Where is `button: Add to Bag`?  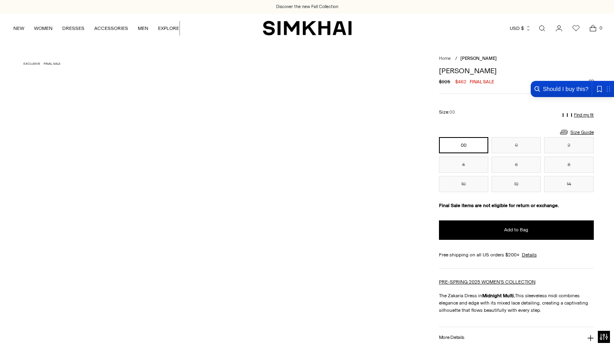 button: Add to Bag is located at coordinates (516, 230).